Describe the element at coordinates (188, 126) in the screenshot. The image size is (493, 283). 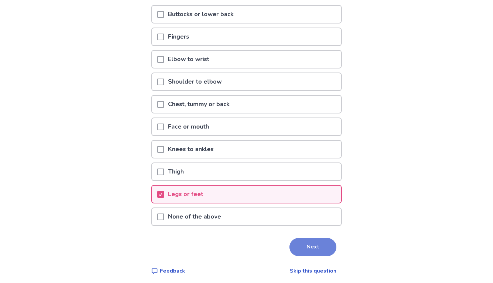
I see `p: Face or mouth` at that location.